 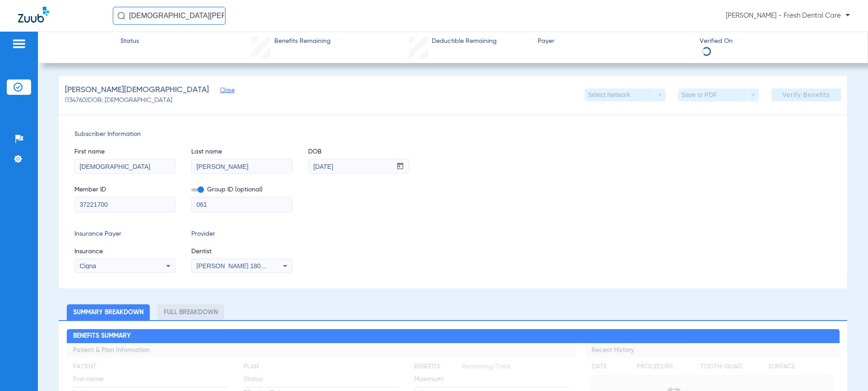 What do you see at coordinates (464, 41) in the screenshot?
I see `span: Deductible Remaining` at bounding box center [464, 41].